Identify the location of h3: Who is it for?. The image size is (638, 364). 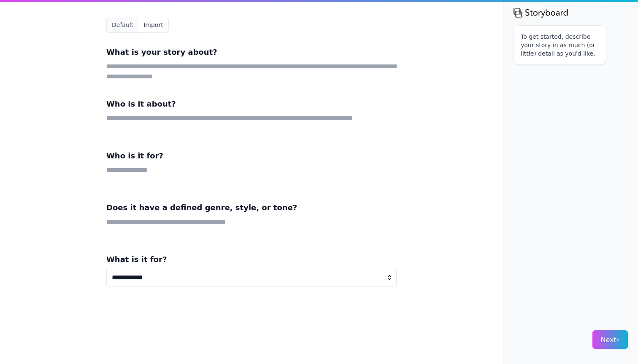
(252, 156).